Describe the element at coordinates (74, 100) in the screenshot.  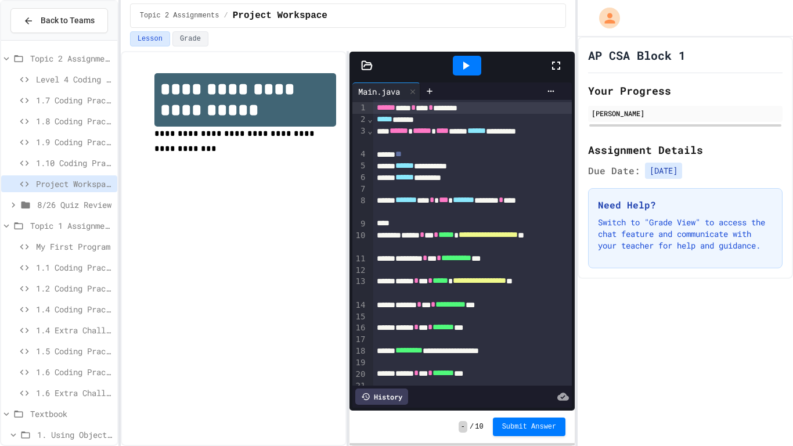
I see `span: 1.7 Coding Practice` at that location.